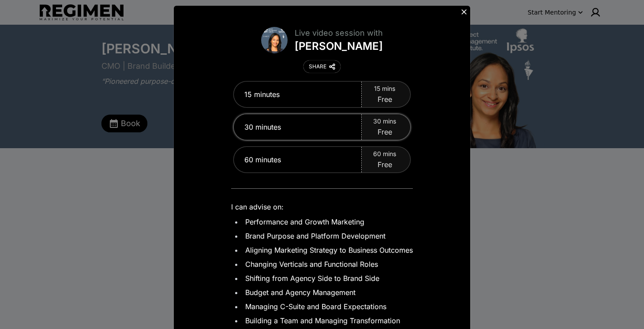 The height and width of the screenshot is (329, 644). Describe the element at coordinates (322, 66) in the screenshot. I see `button: SHARE` at that location.